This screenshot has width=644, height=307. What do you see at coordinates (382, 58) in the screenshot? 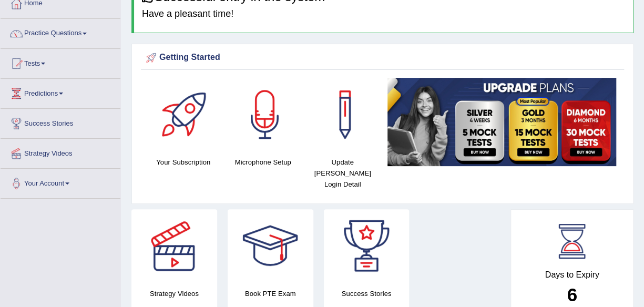
I see `div: Getting Started` at bounding box center [382, 58].